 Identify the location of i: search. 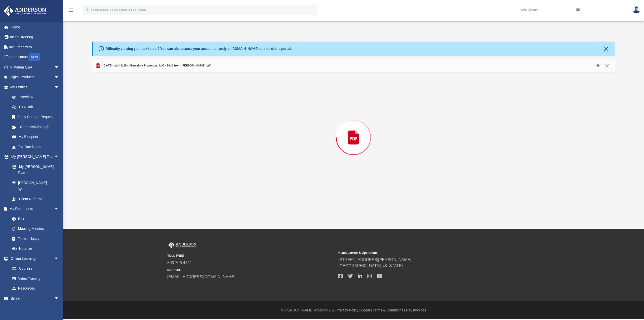
(87, 10).